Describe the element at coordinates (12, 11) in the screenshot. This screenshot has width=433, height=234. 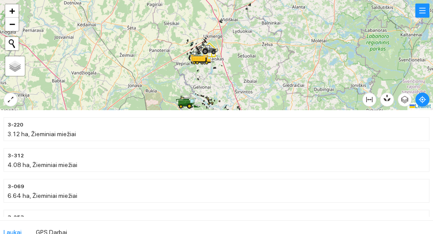
I see `a: Zoom in` at that location.